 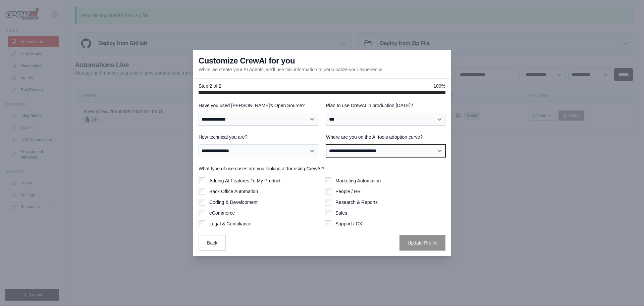 I want to click on h3: Customize CrewAI for you, so click(x=247, y=61).